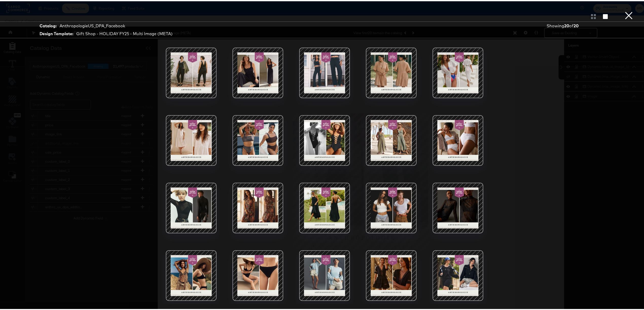  Describe the element at coordinates (125, 32) in the screenshot. I see `div: Gift Shop - HOLIDAY FY25 - Multi Image (META)` at that location.